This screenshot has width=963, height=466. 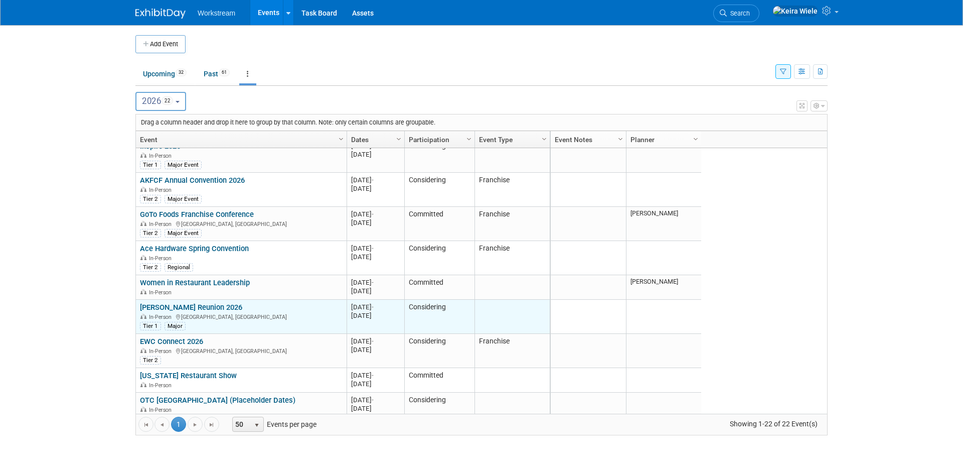 What do you see at coordinates (197, 214) in the screenshot?
I see `a: GoTo Foods Franchise Conference` at bounding box center [197, 214].